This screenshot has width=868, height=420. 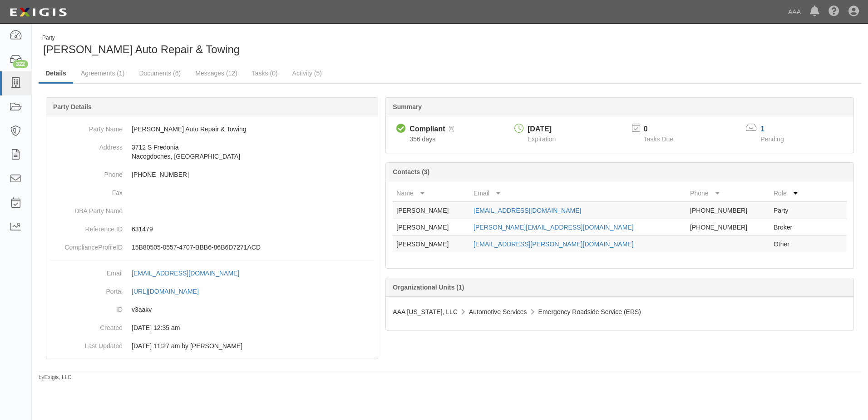 What do you see at coordinates (401, 129) in the screenshot?
I see `i: Compliant` at bounding box center [401, 129].